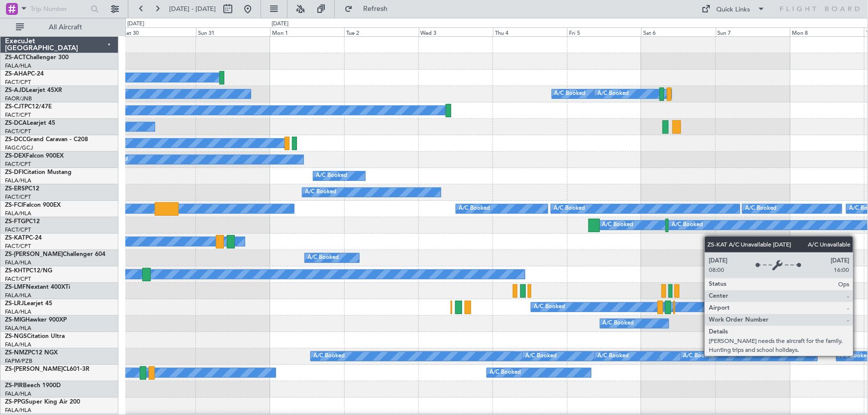 This screenshot has width=868, height=415. Describe the element at coordinates (65, 27) in the screenshot. I see `span: All Aircraft` at that location.